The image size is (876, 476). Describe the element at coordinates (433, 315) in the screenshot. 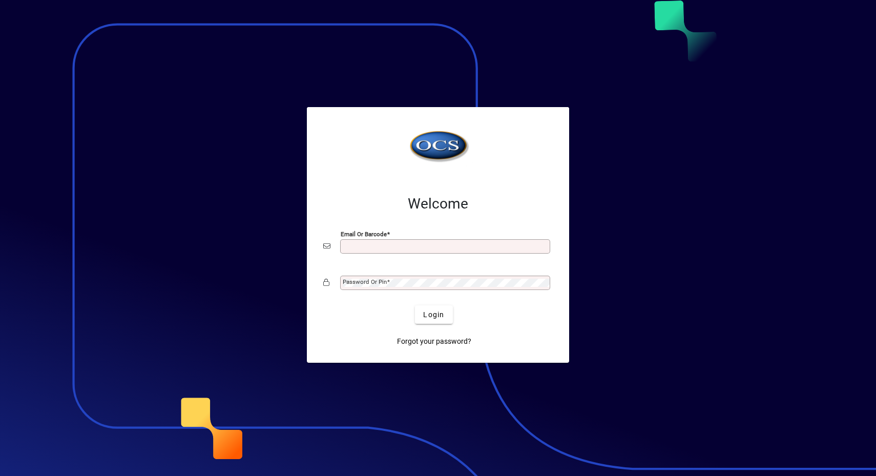

I see `span: Login` at that location.